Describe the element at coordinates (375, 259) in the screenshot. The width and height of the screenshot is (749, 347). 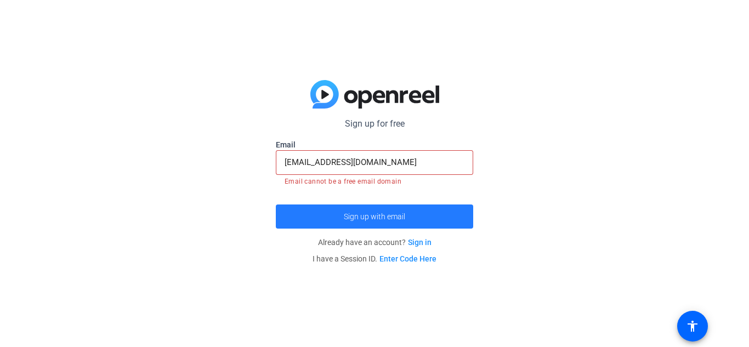
I see `span: I have a Session ID.` at that location.